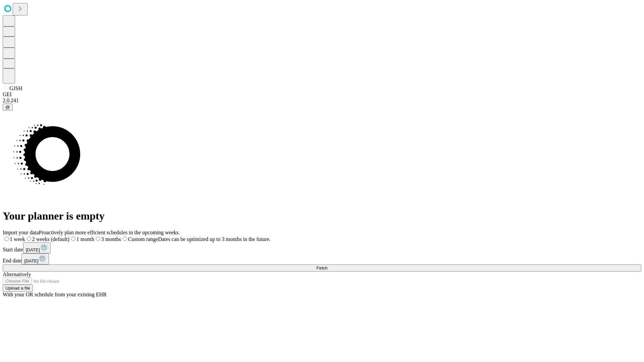 The height and width of the screenshot is (362, 644). Describe the element at coordinates (322, 248) in the screenshot. I see `div: Start date` at that location.